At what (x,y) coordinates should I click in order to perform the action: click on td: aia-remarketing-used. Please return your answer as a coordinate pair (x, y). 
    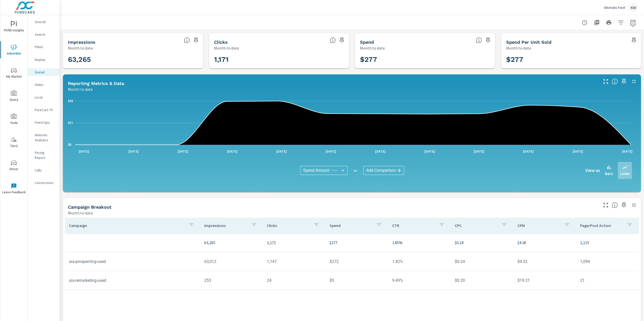
    Looking at the image, I should click on (132, 280).